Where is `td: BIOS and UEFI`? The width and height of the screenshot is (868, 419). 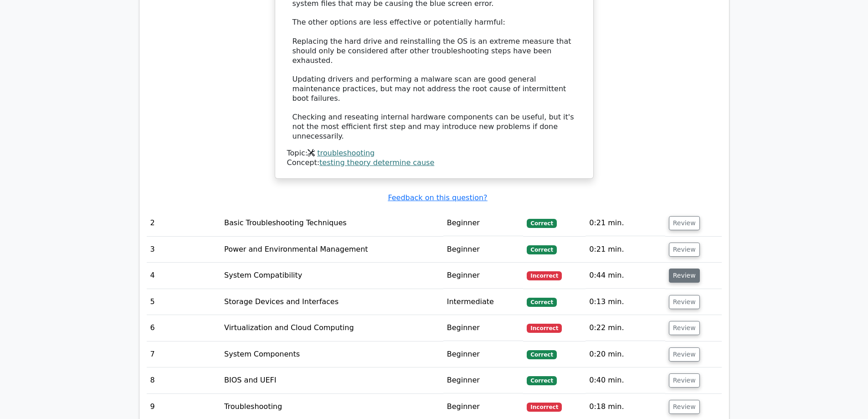 td: BIOS and UEFI is located at coordinates (332, 380).